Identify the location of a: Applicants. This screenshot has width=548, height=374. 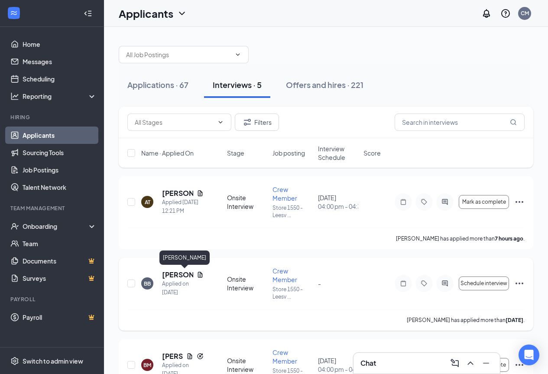
(59, 135).